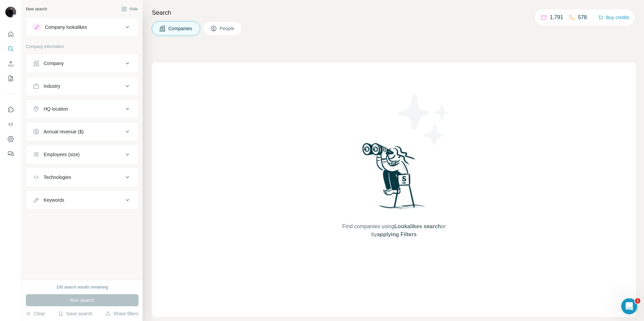  I want to click on button: Feedback, so click(11, 154).